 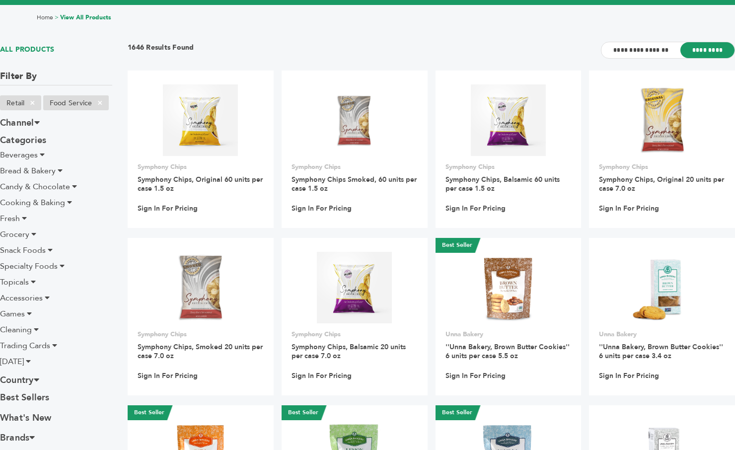 What do you see at coordinates (661, 184) in the screenshot?
I see `a: Symphony Chips, Original 20 units per case 7.0 oz` at bounding box center [661, 184].